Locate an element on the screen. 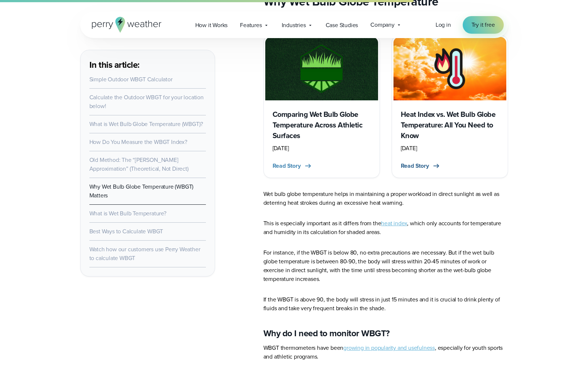 The width and height of the screenshot is (588, 367). a: Best Ways to Calculate WBGT is located at coordinates (126, 231).